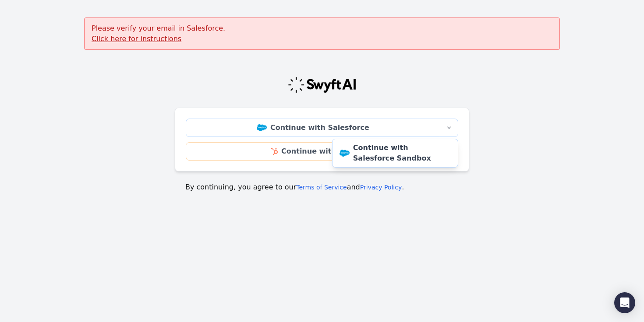  Describe the element at coordinates (322, 85) in the screenshot. I see `img: Swyft Logo` at that location.